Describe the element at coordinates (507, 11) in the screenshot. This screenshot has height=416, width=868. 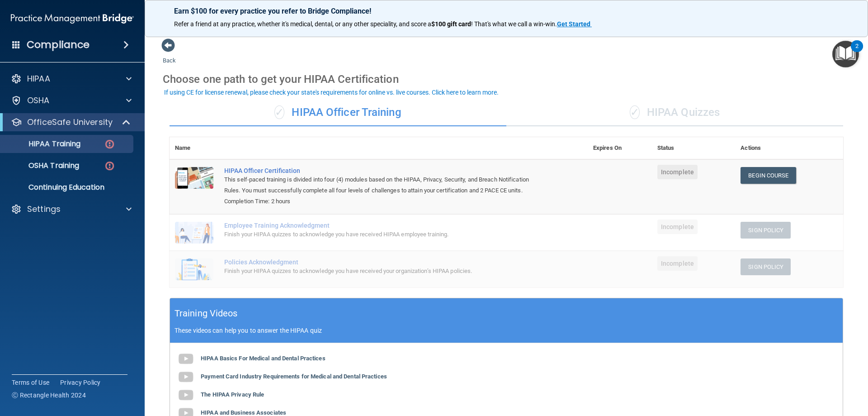
I see `p: Earn $100 for every practice you refer to Bridge Compliance!` at that location.